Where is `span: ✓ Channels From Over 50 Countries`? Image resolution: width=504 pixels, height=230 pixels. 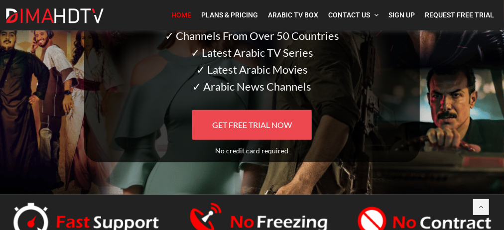 span: ✓ Channels From Over 50 Countries is located at coordinates (252, 35).